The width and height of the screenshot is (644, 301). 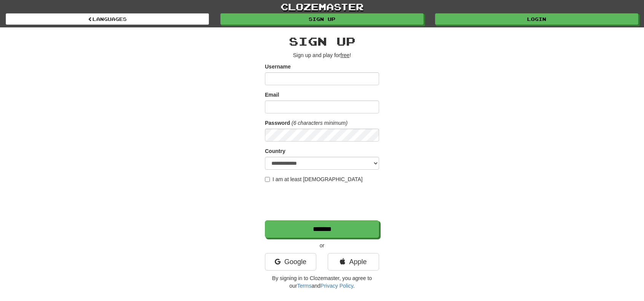 What do you see at coordinates (353, 262) in the screenshot?
I see `a: Apple` at bounding box center [353, 262].